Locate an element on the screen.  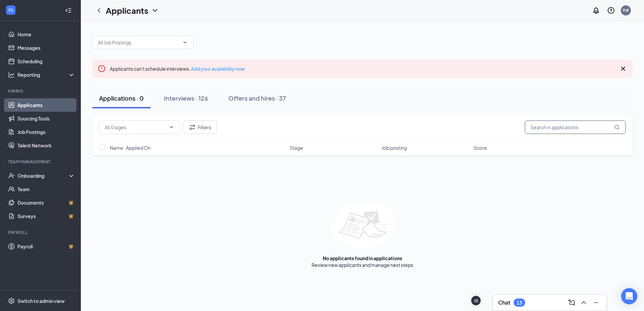
div: Reporting is located at coordinates (46, 75).